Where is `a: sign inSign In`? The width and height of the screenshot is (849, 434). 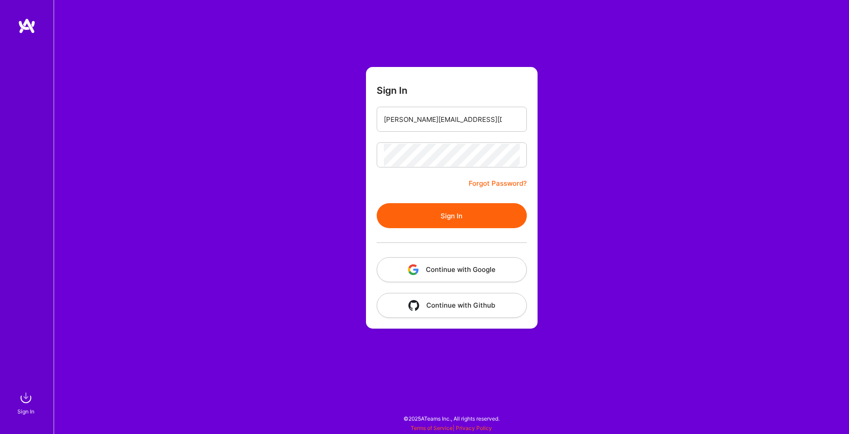
a: sign inSign In is located at coordinates (27, 403).